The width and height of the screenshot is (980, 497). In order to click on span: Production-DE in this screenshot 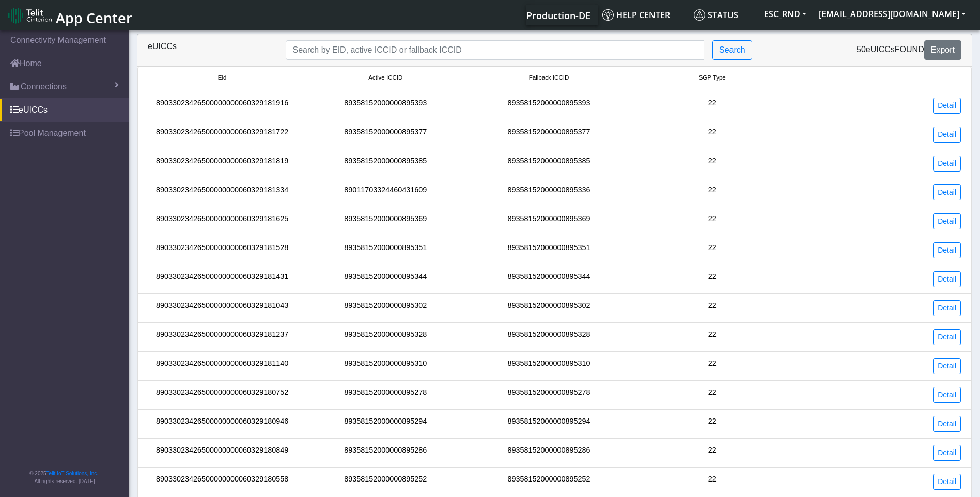, I will do `click(559, 16)`.